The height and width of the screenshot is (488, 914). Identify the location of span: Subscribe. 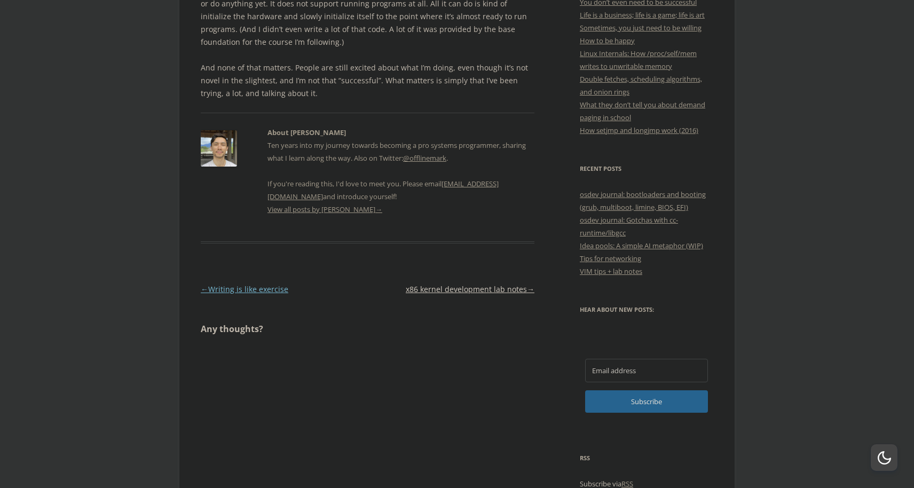
(647, 402).